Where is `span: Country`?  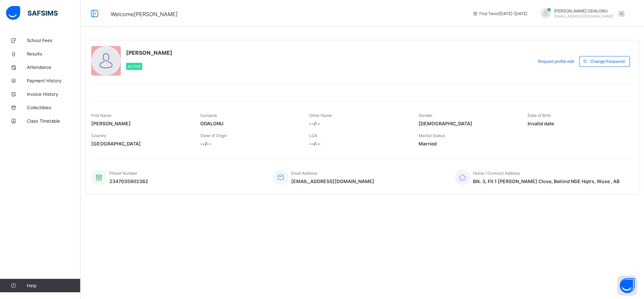
span: Country is located at coordinates (99, 135).